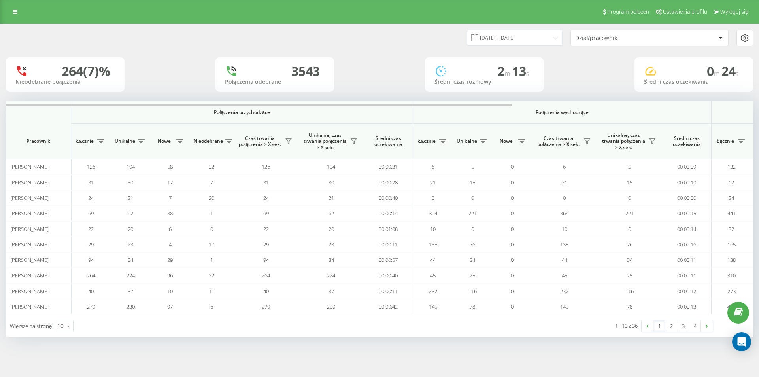 This screenshot has height=377, width=759. I want to click on td: 00:00:15, so click(687, 213).